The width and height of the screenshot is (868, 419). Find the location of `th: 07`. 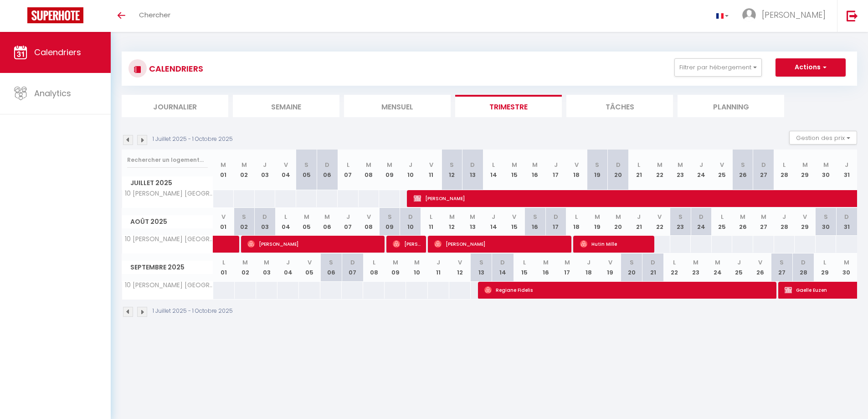

th: 07 is located at coordinates (348, 222).